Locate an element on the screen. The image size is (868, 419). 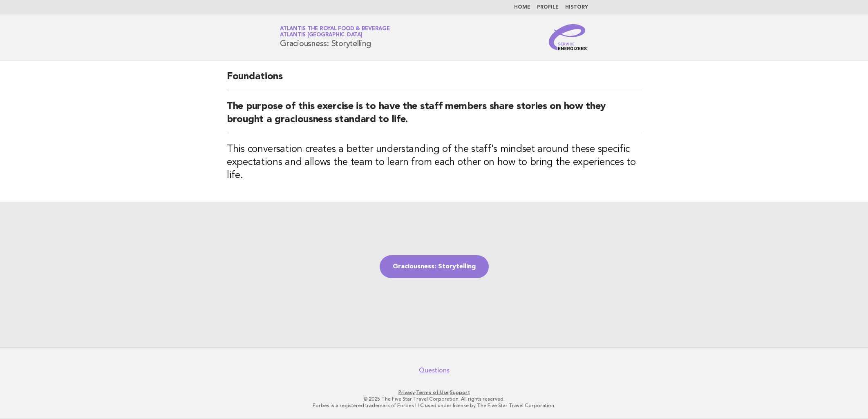
img: Service Energizers is located at coordinates (569, 37).